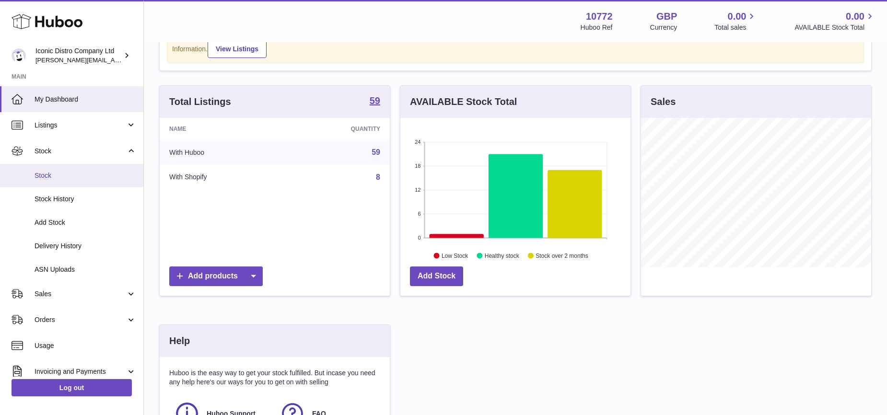 This screenshot has width=887, height=415. I want to click on span: Sales, so click(80, 294).